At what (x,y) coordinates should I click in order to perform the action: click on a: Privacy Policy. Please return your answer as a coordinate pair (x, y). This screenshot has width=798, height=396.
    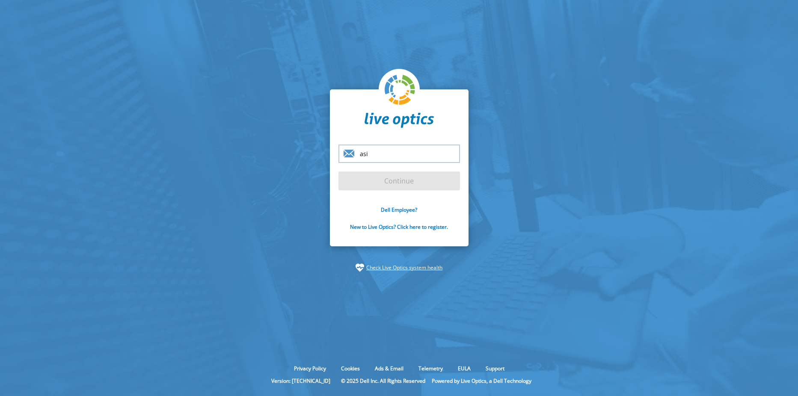
    Looking at the image, I should click on (310, 368).